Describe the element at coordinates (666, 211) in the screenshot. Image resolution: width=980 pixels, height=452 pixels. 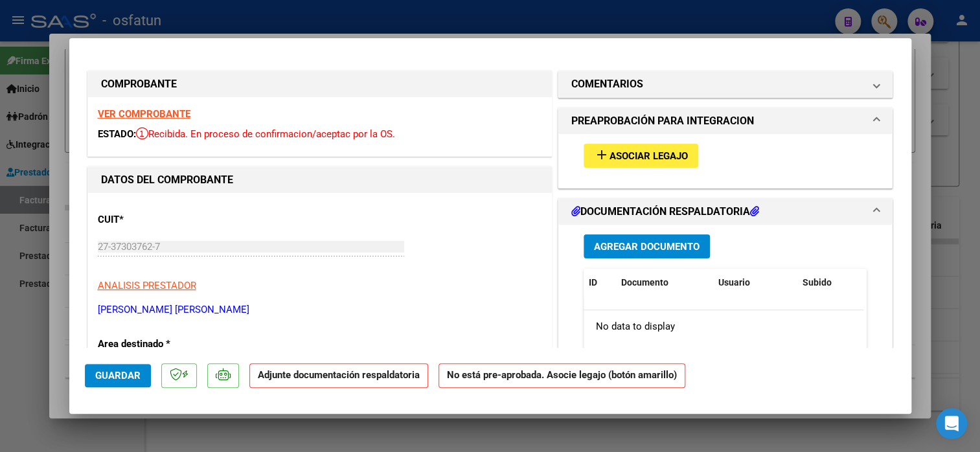
I see `h1: DOCUMENTACIÓN RESPALDATORIA` at that location.